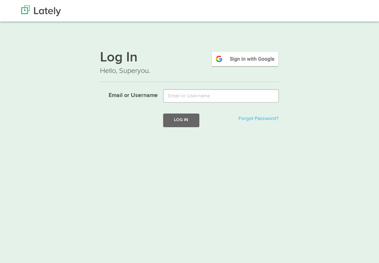 The height and width of the screenshot is (263, 379). Describe the element at coordinates (190, 58) in the screenshot. I see `h1: Log In` at that location.